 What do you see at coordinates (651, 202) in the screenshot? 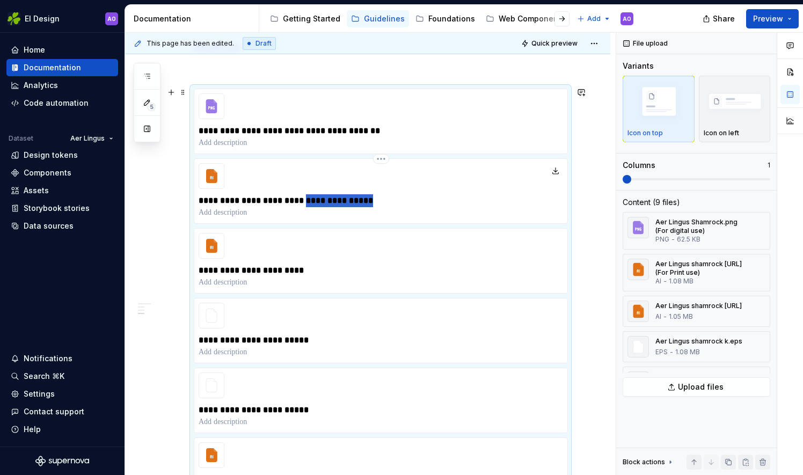
I see `div: Content (9 files)` at bounding box center [651, 202].